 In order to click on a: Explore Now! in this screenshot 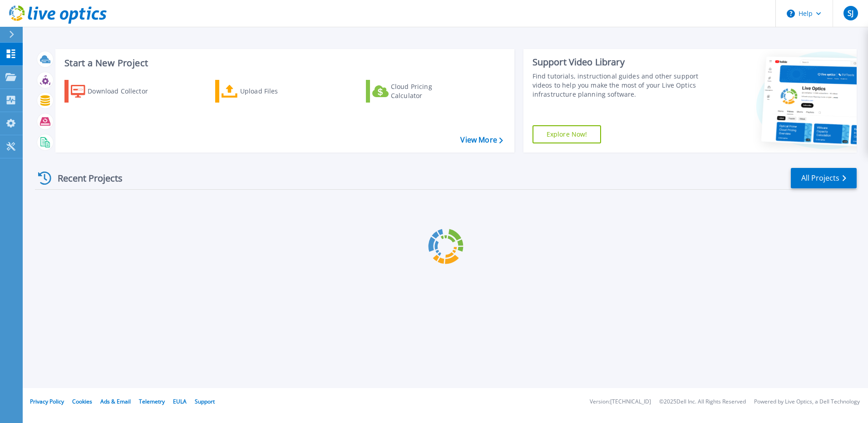, I will do `click(567, 135)`.